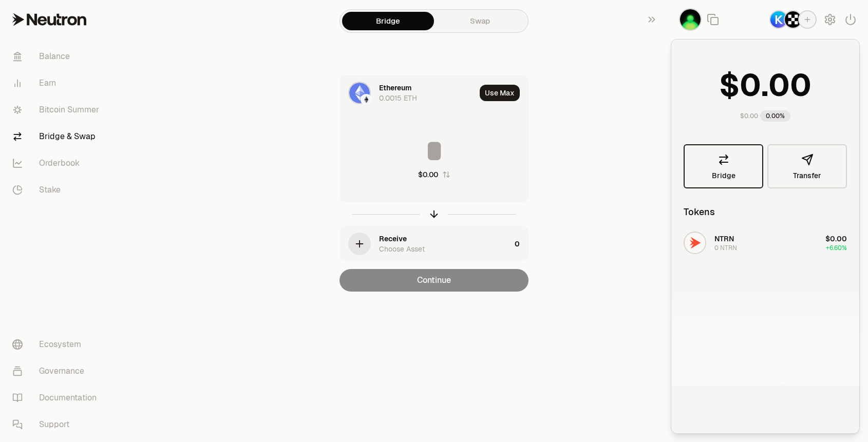 This screenshot has height=442, width=868. What do you see at coordinates (434, 244) in the screenshot?
I see `button: ReceiveChoose Asset0` at bounding box center [434, 244].